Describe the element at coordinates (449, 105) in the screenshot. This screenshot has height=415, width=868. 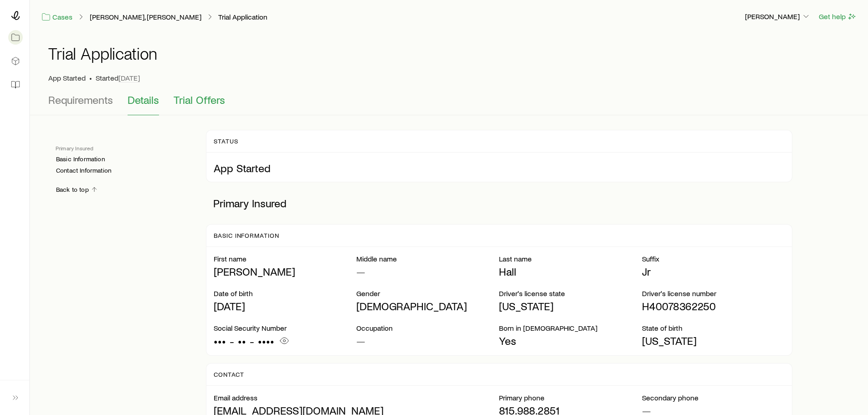
I see `div: Application details tabs` at that location.